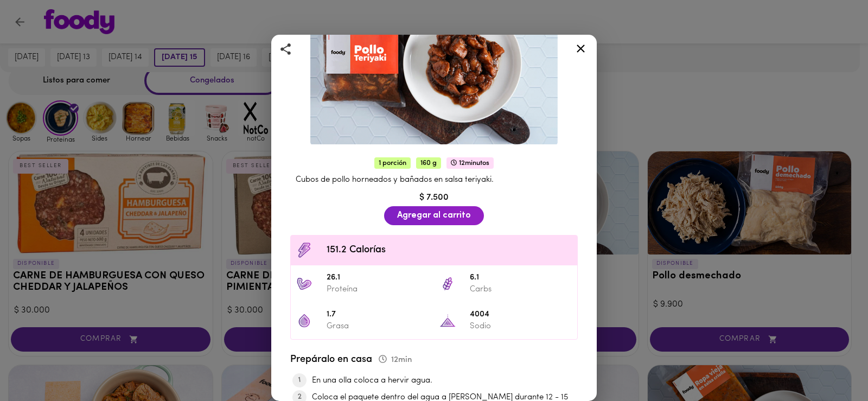 Image resolution: width=868 pixels, height=401 pixels. What do you see at coordinates (447, 380) in the screenshot?
I see `li: En una olla coloca a hervir agua.` at bounding box center [447, 380].